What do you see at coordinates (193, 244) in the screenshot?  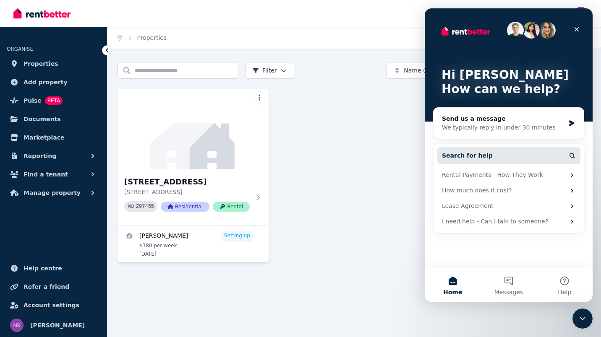 I see `a: View details for Rui Zhang` at bounding box center [193, 244].